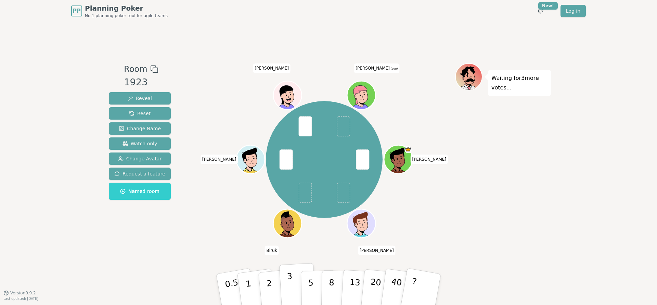 The image size is (657, 305). I want to click on p: Waiting for 3 more votes..., so click(520, 83).